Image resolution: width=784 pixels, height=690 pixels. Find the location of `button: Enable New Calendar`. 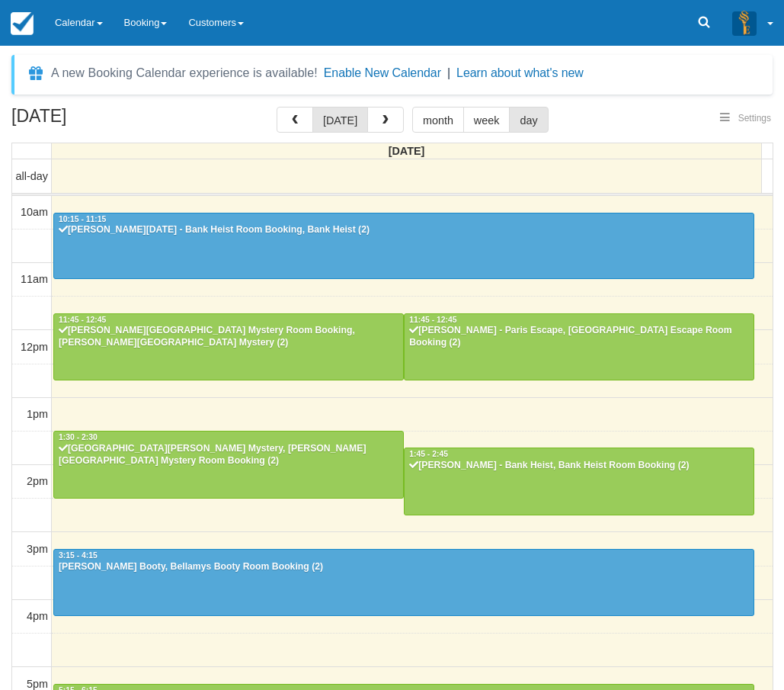

button: Enable New Calendar is located at coordinates (383, 73).